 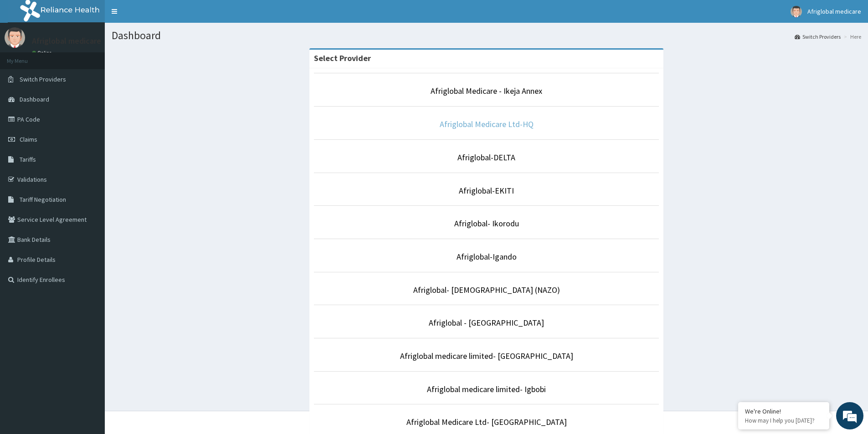 I want to click on span: Tariff Negotiation, so click(x=43, y=200).